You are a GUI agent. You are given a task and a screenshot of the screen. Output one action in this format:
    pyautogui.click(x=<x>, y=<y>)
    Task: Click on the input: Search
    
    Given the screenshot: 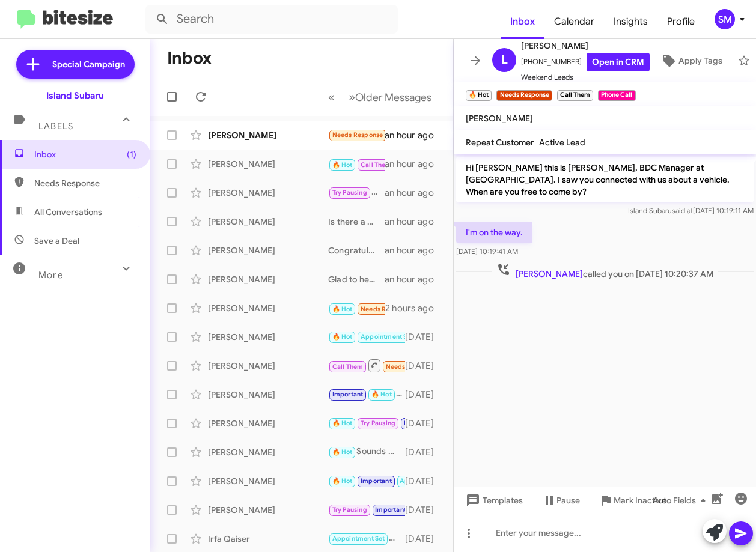 What is the action you would take?
    pyautogui.click(x=271, y=19)
    